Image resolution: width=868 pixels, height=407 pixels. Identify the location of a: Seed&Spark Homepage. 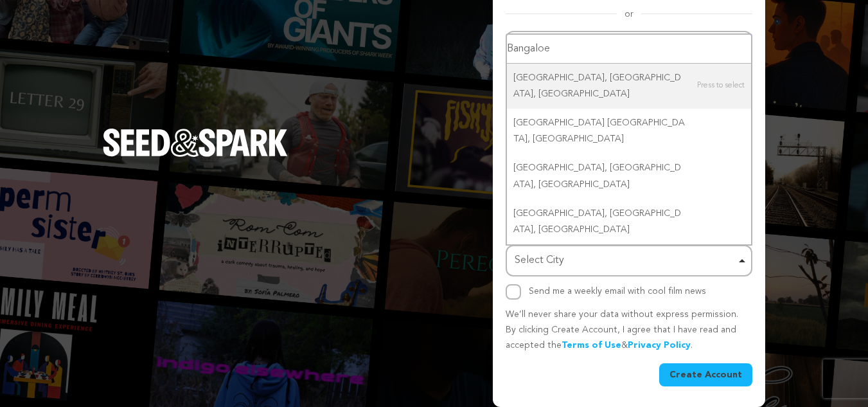
(195, 155).